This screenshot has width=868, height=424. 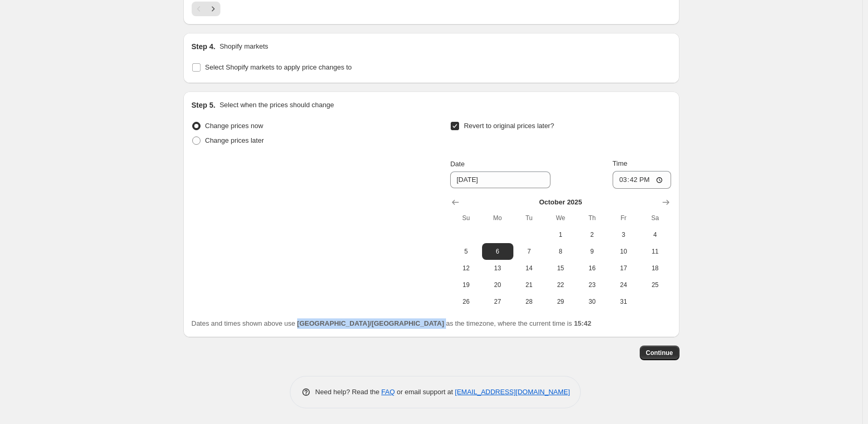 I want to click on button: Monday October 27 2025, so click(x=498, y=302).